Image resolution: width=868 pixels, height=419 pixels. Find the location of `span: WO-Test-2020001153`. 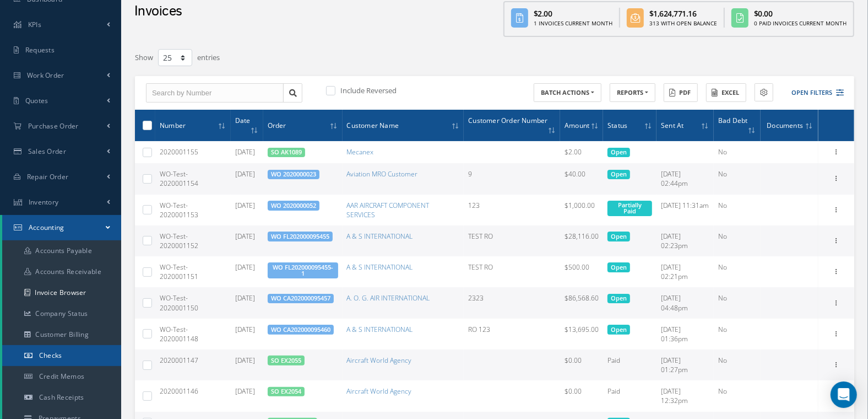

span: WO-Test-2020001153 is located at coordinates (179, 210).